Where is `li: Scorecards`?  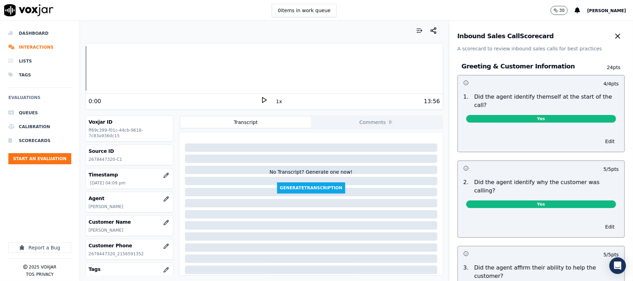
li: Scorecards is located at coordinates (40, 141).